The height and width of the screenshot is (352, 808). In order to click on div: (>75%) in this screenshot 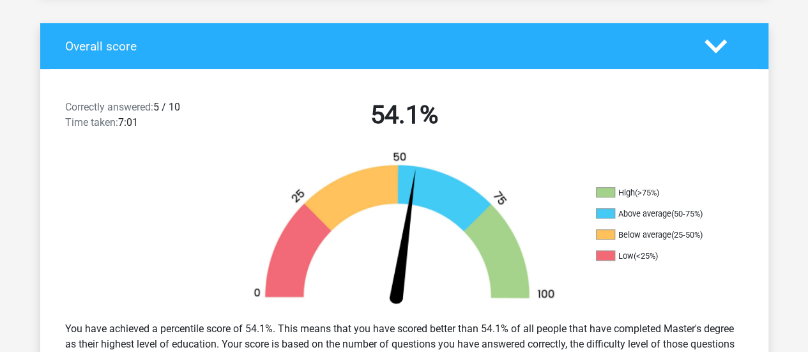, I will do `click(647, 192)`.